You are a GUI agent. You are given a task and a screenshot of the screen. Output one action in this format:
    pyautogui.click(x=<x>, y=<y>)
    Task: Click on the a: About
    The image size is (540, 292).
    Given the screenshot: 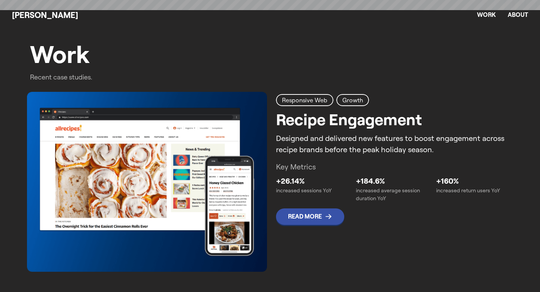 What is the action you would take?
    pyautogui.click(x=518, y=15)
    